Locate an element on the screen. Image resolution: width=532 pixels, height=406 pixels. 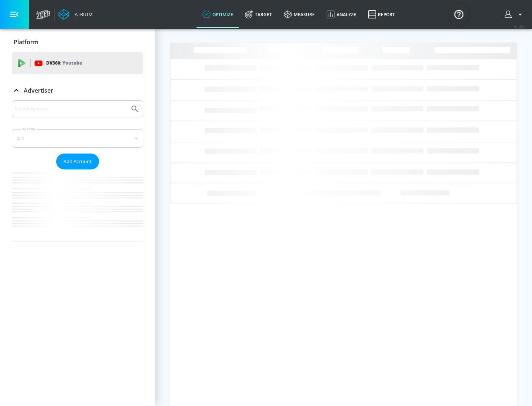
button: Add Account is located at coordinates (77, 161).